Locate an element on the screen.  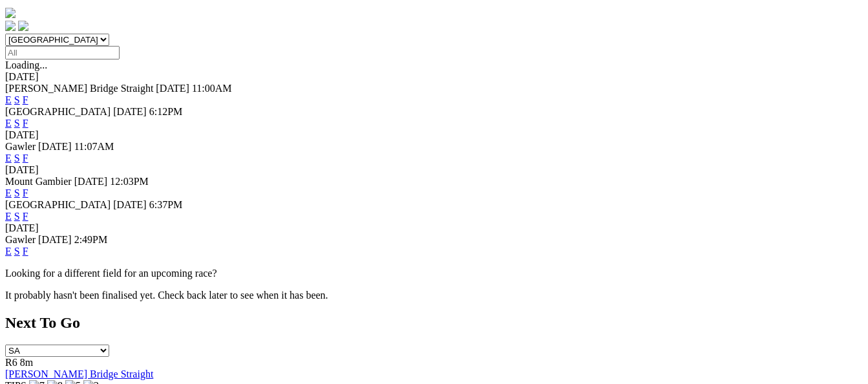
img: twitter.svg is located at coordinates (23, 26).